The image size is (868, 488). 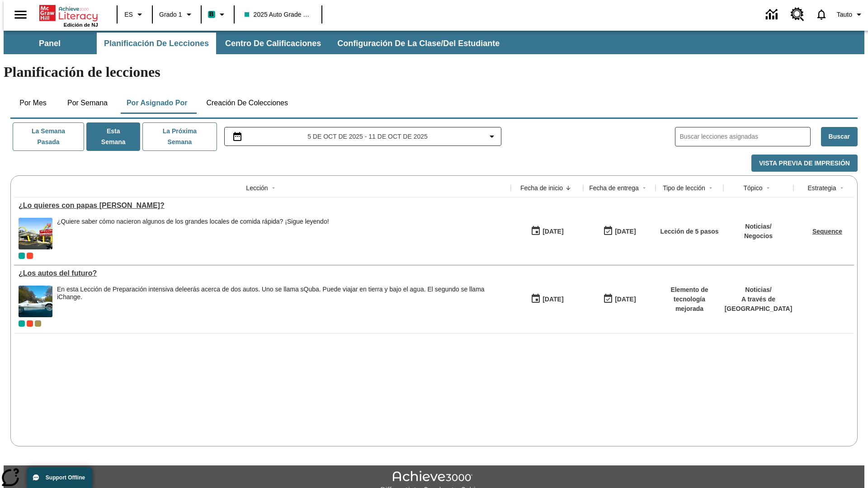 What do you see at coordinates (620, 299) in the screenshot?
I see `button: 08/01/26: Último día en que podrá accederse la lección` at bounding box center [620, 299].